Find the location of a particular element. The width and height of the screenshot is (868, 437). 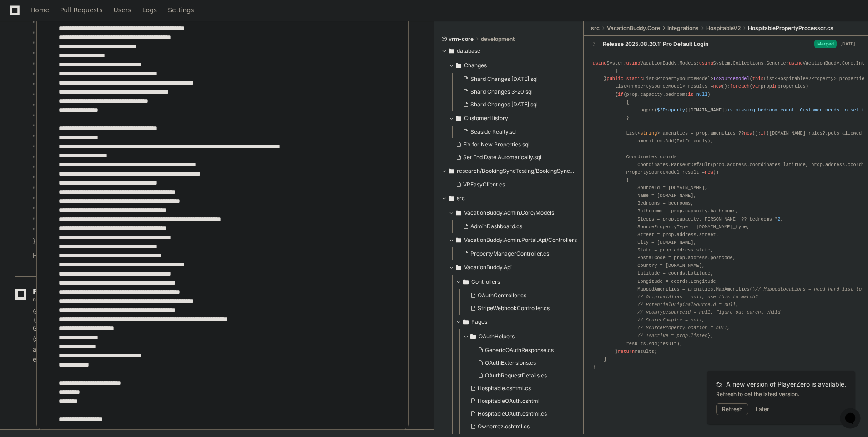

span: Home is located at coordinates (39, 10).